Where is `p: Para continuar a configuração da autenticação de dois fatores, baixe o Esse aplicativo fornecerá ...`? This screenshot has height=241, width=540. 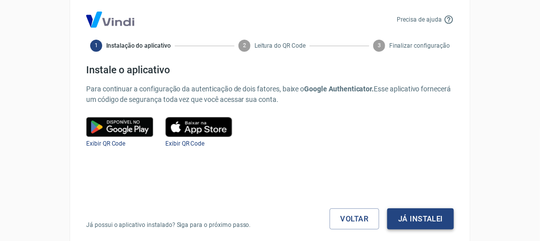 p: Para continuar a configuração da autenticação de dois fatores, baixe o Esse aplicativo fornecerá ... is located at coordinates (270, 94).